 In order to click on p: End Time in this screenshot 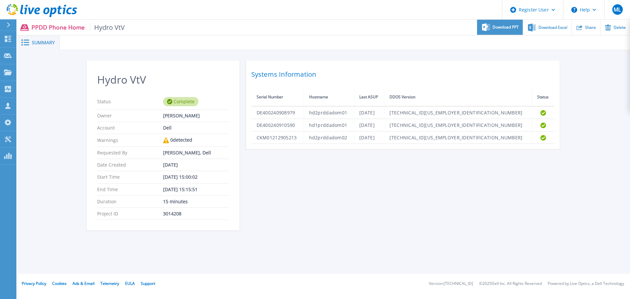, I will do `click(130, 190)`.